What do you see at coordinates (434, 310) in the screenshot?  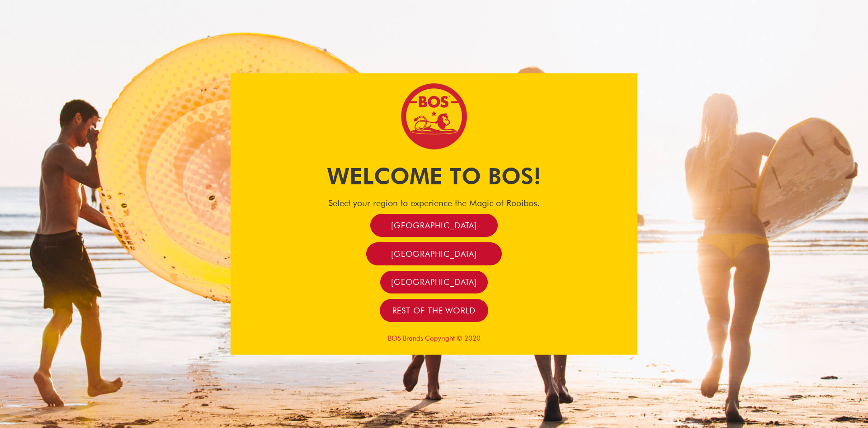 I see `span: Rest of the world` at bounding box center [434, 310].